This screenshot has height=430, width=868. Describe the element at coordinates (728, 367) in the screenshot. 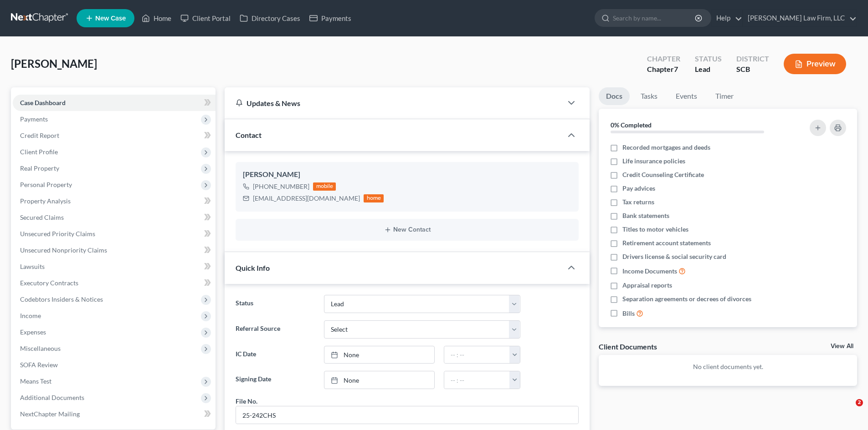

I see `p: No client documents yet.` at that location.